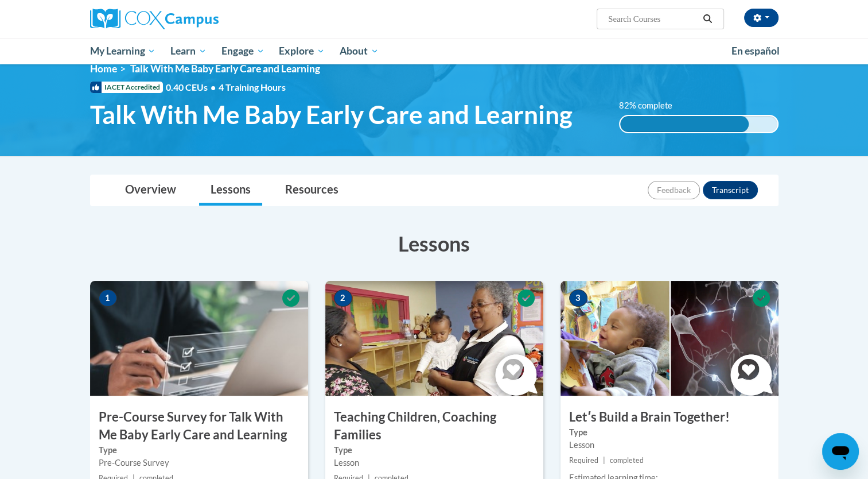 Image resolution: width=868 pixels, height=479 pixels. What do you see at coordinates (154, 19) in the screenshot?
I see `img: Cox Campus` at bounding box center [154, 19].